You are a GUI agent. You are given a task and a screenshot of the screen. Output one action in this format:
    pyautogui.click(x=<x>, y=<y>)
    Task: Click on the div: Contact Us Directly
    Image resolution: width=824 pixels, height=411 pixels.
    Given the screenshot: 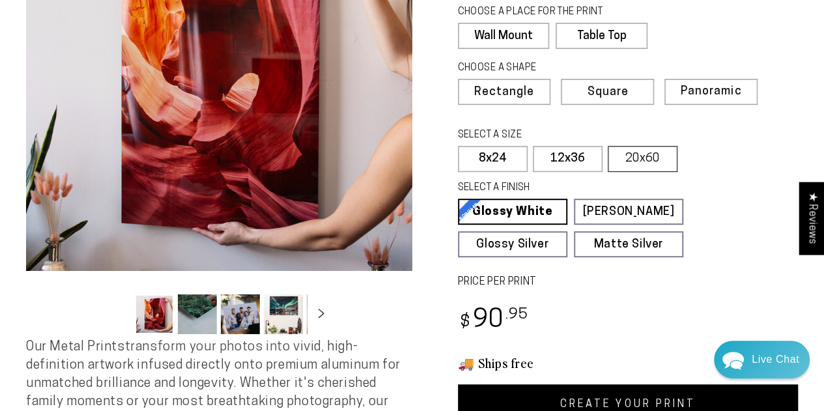 What is the action you would take?
    pyautogui.click(x=776, y=360)
    